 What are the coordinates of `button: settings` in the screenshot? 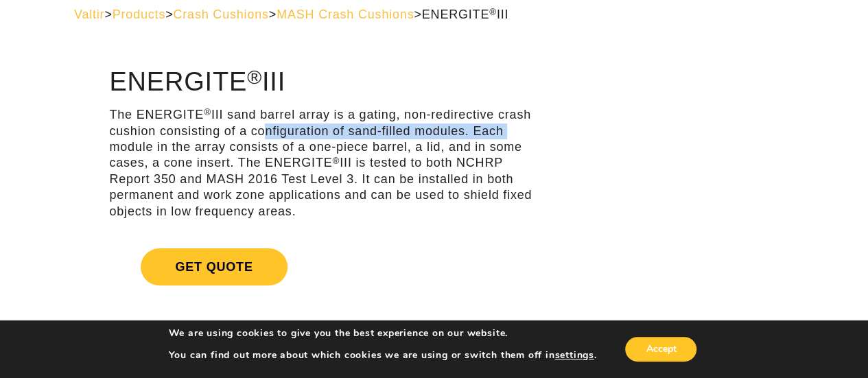 It's located at (573, 355).